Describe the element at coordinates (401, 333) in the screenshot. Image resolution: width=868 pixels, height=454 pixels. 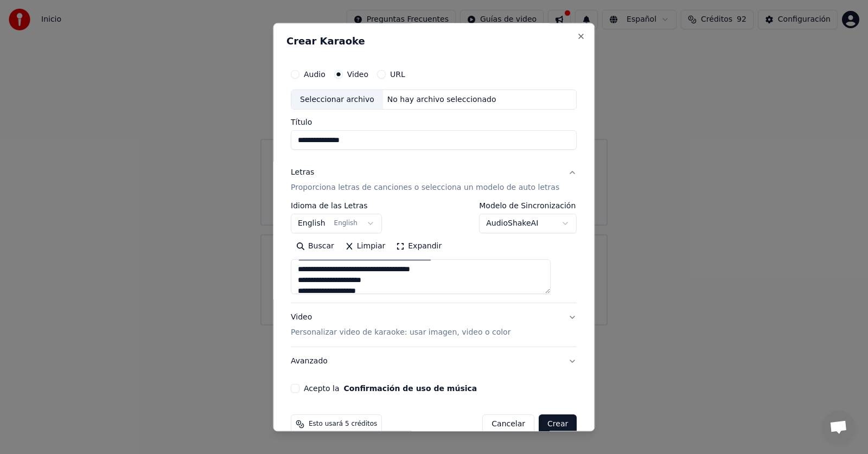
I see `p: Personalizar video de karaoke: usar imagen, video o color` at that location.